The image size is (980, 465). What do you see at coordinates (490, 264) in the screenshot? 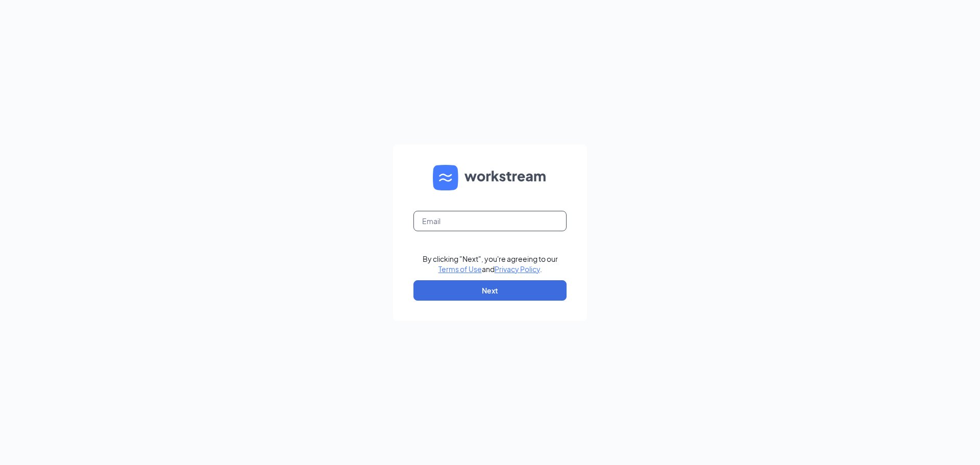
I see `div: By clicking "Next", you're agreeing to our and .` at bounding box center [490, 264].